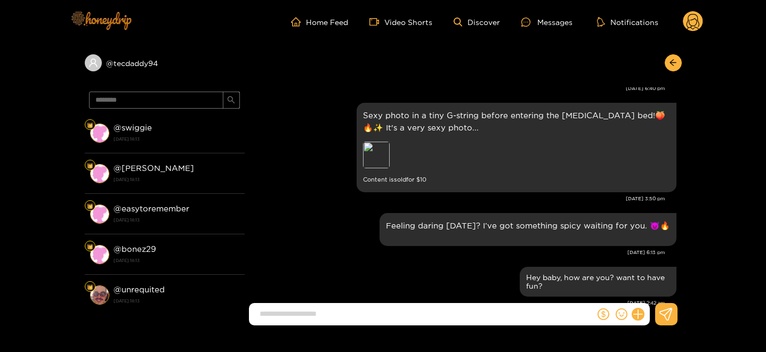 This screenshot has height=352, width=766. What do you see at coordinates (151, 208) in the screenshot?
I see `strong: @ easytoremember` at bounding box center [151, 208].